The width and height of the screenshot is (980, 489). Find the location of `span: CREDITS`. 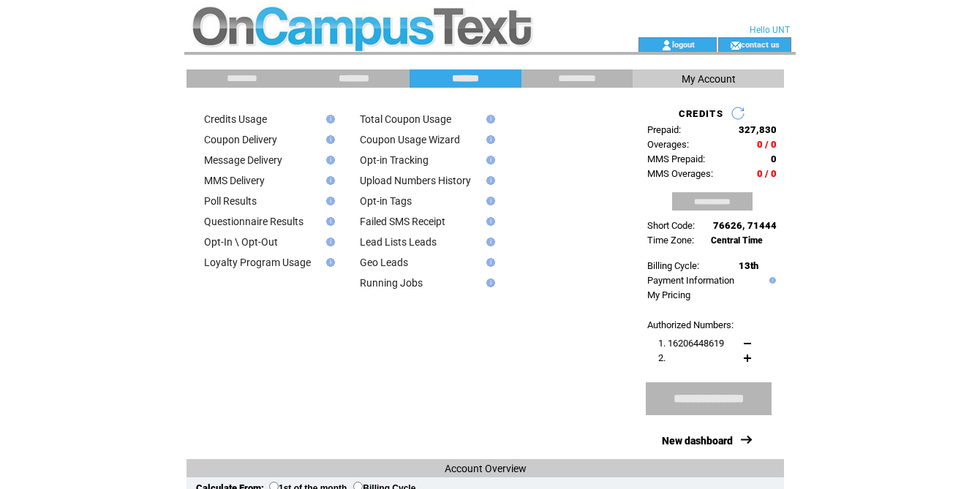

span: CREDITS is located at coordinates (700, 113).